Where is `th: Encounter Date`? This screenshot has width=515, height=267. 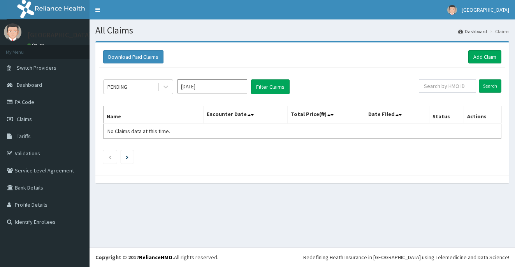 th: Encounter Date is located at coordinates (245, 115).